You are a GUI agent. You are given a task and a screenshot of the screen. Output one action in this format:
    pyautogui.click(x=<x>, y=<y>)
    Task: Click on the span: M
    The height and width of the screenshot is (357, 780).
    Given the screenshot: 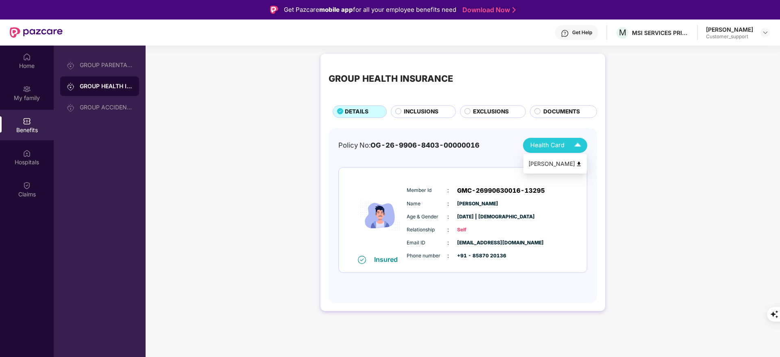 What is the action you would take?
    pyautogui.click(x=623, y=33)
    